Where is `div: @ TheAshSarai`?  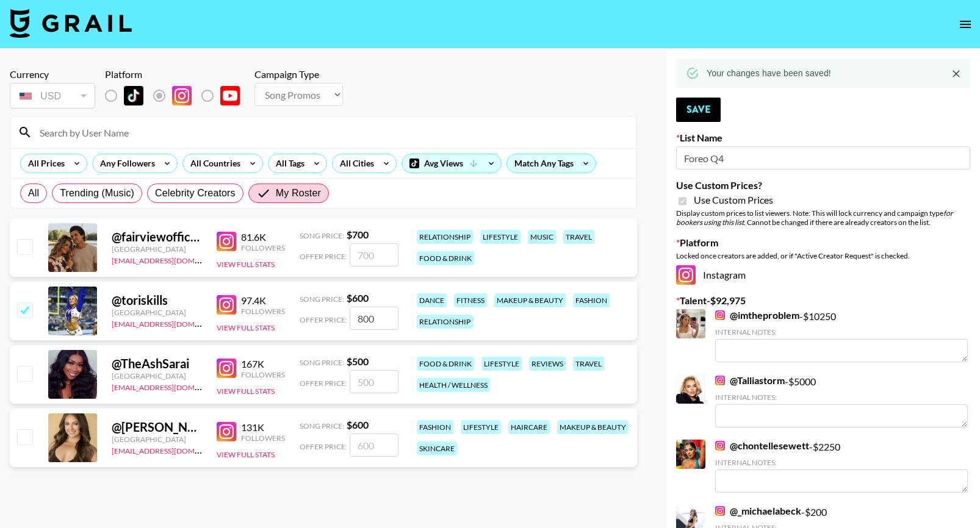 div: @ TheAshSarai is located at coordinates (157, 363).